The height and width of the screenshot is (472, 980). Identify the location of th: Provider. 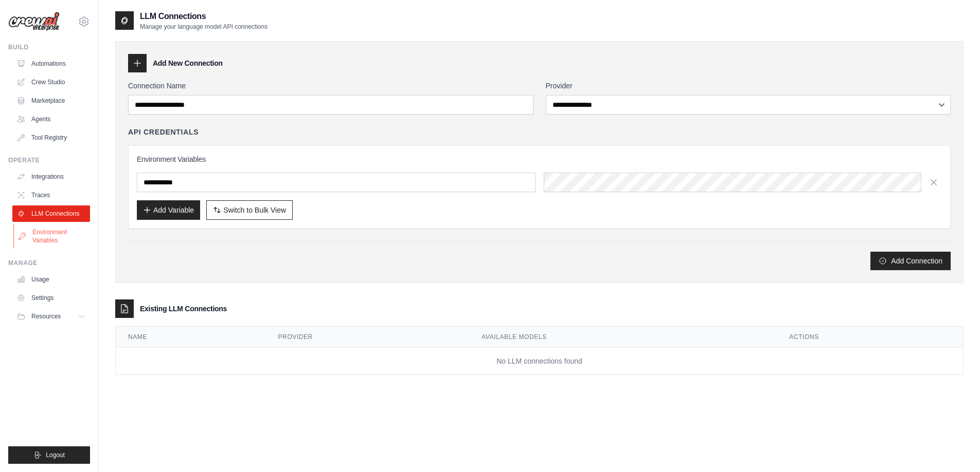
(368, 338).